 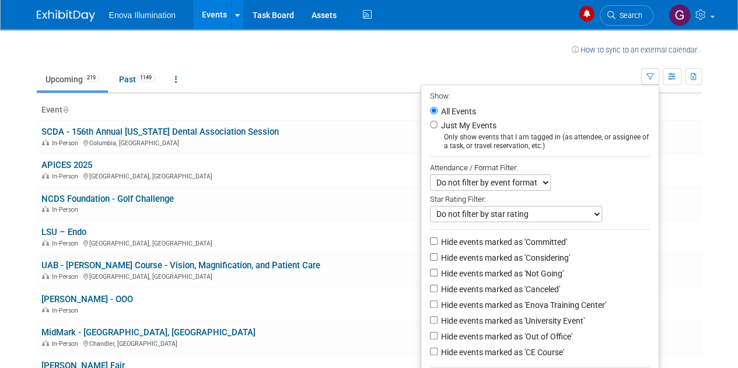 What do you see at coordinates (457, 111) in the screenshot?
I see `label: All Events` at bounding box center [457, 111].